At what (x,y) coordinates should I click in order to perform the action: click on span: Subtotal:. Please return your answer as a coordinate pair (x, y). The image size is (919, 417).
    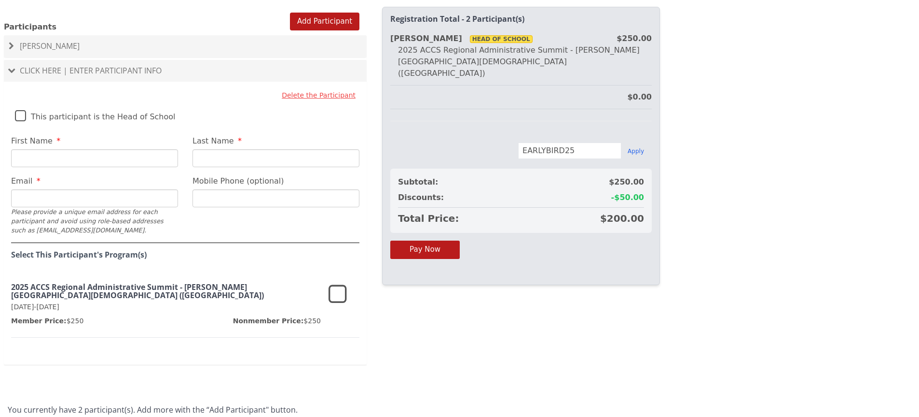
    Looking at the image, I should click on (418, 182).